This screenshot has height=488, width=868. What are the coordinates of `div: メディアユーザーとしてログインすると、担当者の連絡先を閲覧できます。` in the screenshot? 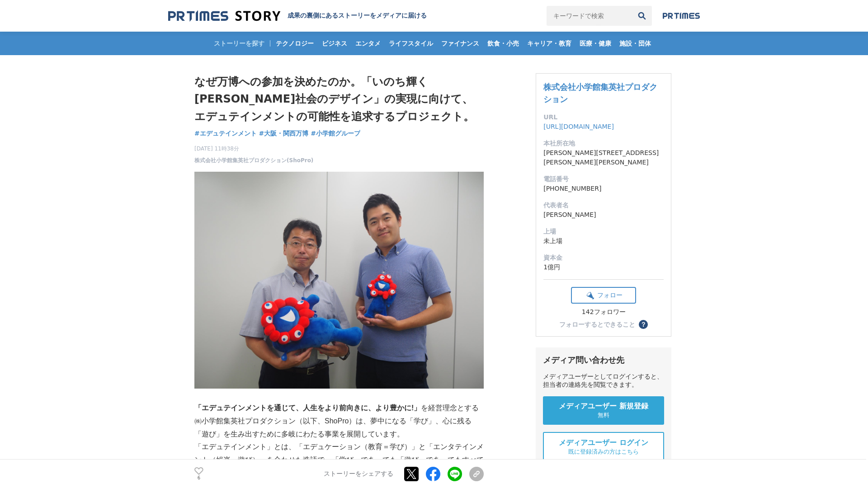 It's located at (603, 381).